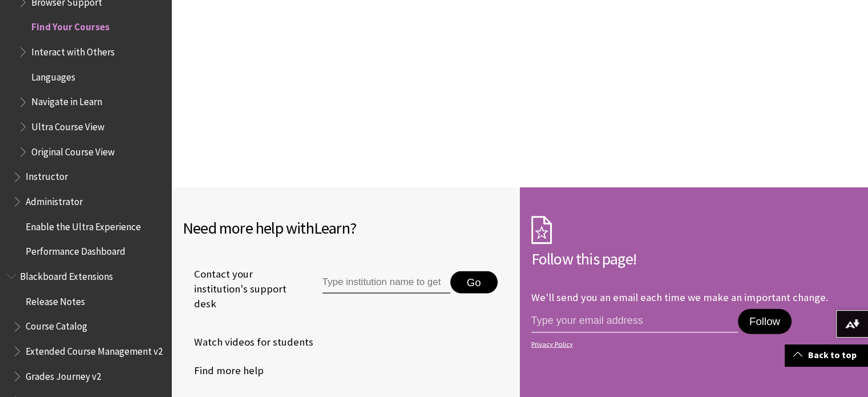  What do you see at coordinates (56, 324) in the screenshot?
I see `span: Course Catalog` at bounding box center [56, 324].